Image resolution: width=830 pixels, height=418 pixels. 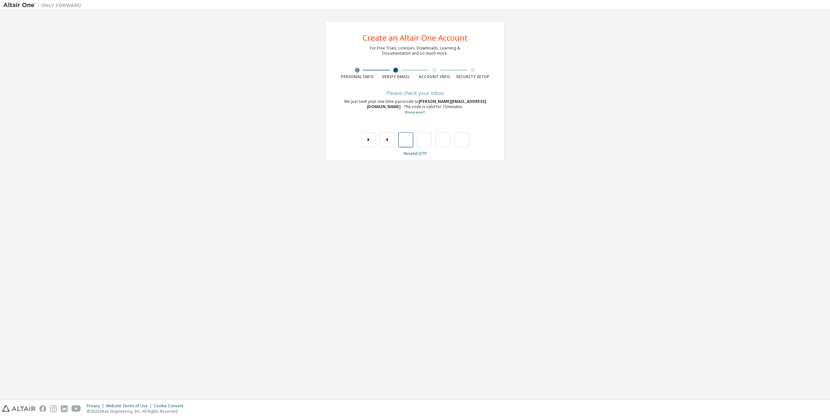 I want to click on div: We just sent your one-time passcode to . The code is valid for 15 minutes., so click(x=415, y=107).